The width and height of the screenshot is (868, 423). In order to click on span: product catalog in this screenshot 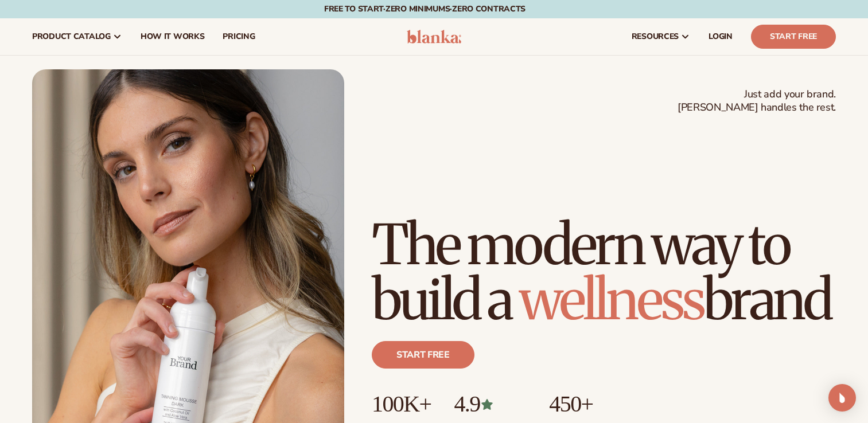, I will do `click(71, 36)`.